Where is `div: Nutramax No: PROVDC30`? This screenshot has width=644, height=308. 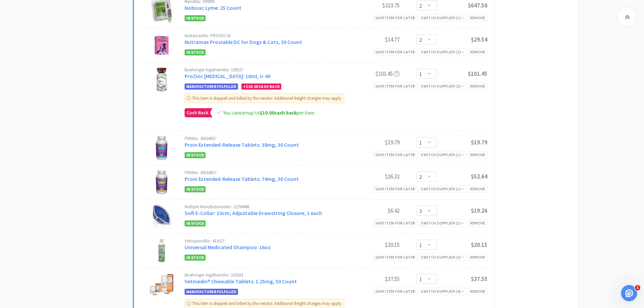 div: Nutramax No: PROVDC30 is located at coordinates (267, 35).